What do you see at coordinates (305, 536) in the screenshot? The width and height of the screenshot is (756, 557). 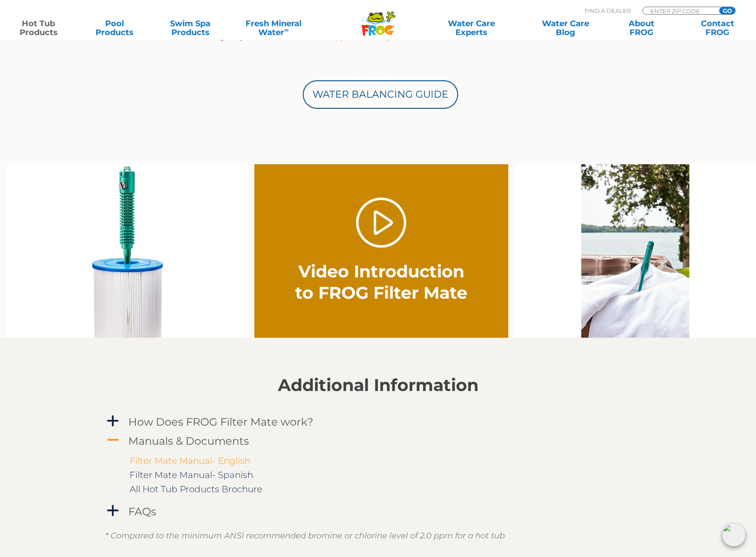 I see `em: * Compared to the minimum ANSI recommended bromine or chlorine level of 2.0 ppm for a hot tub` at bounding box center [305, 536].